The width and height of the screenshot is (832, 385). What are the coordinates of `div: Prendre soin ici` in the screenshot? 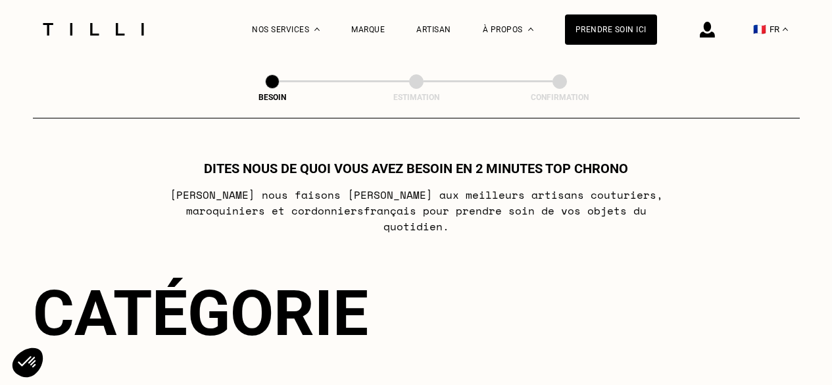 It's located at (611, 30).